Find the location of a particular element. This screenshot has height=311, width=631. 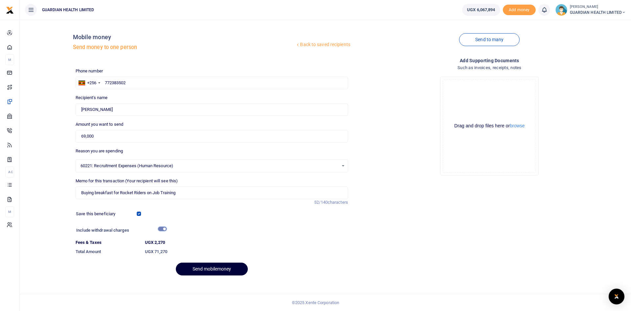

div: Drag and drop files here or is located at coordinates (489, 126).